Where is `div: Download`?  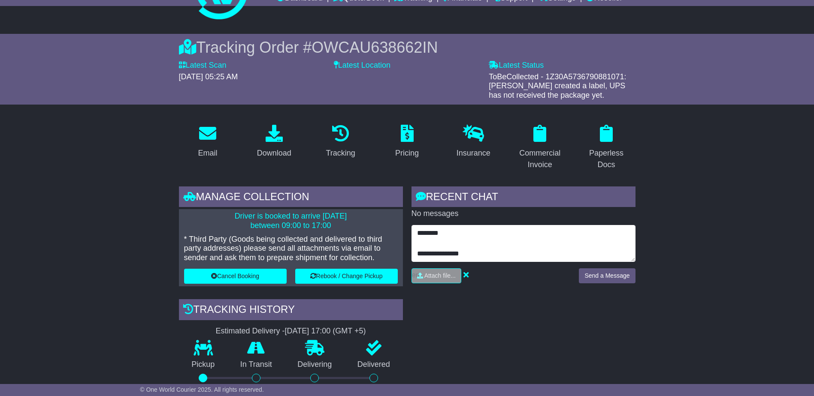
div: Download is located at coordinates (274, 153).